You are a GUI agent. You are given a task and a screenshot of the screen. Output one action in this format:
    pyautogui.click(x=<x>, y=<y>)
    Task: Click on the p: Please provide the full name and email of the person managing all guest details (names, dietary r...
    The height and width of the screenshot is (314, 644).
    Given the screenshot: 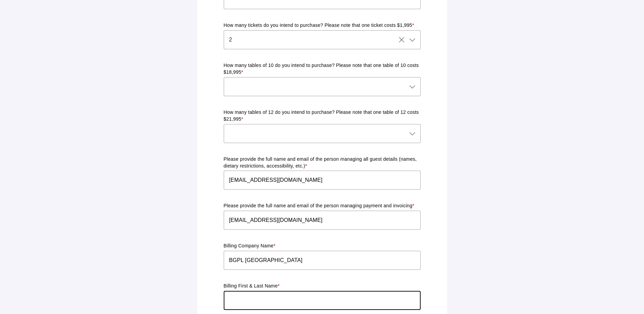 What is the action you would take?
    pyautogui.click(x=322, y=163)
    